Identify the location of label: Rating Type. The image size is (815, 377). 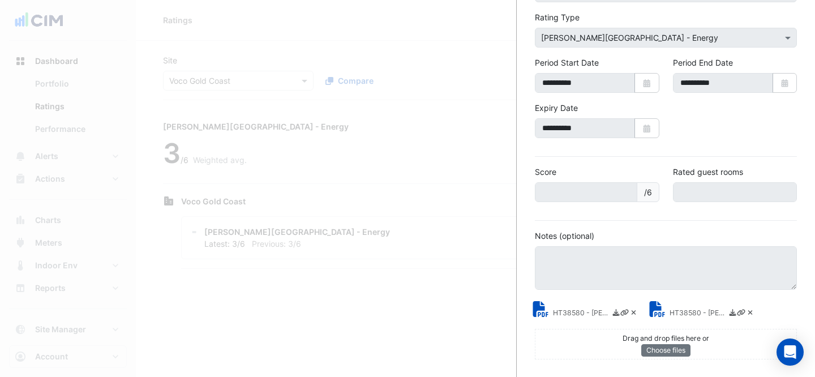
(557, 17).